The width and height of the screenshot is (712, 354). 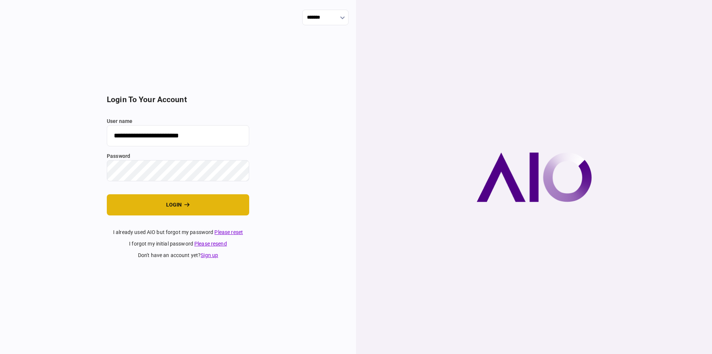 I want to click on div: don't have an account yet ?, so click(x=178, y=255).